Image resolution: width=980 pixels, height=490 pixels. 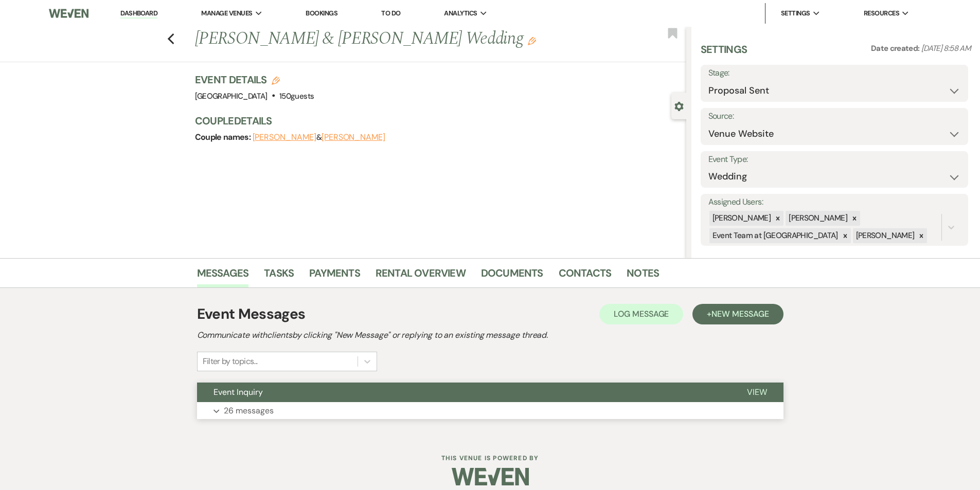 I want to click on span: Log Message, so click(x=641, y=313).